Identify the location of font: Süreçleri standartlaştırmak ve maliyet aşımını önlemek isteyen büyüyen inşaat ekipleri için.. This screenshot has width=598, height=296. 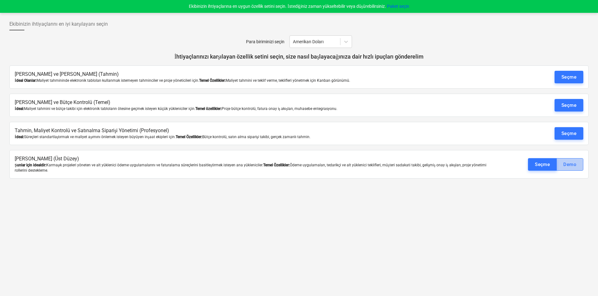
(100, 137).